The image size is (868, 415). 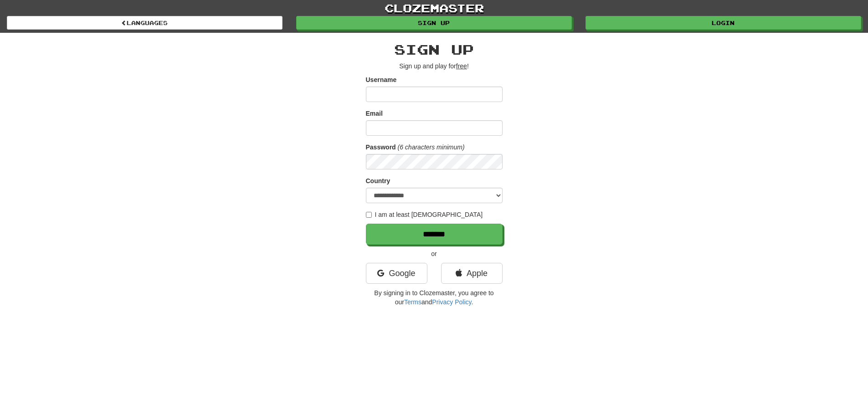 What do you see at coordinates (144, 23) in the screenshot?
I see `a: Languages` at bounding box center [144, 23].